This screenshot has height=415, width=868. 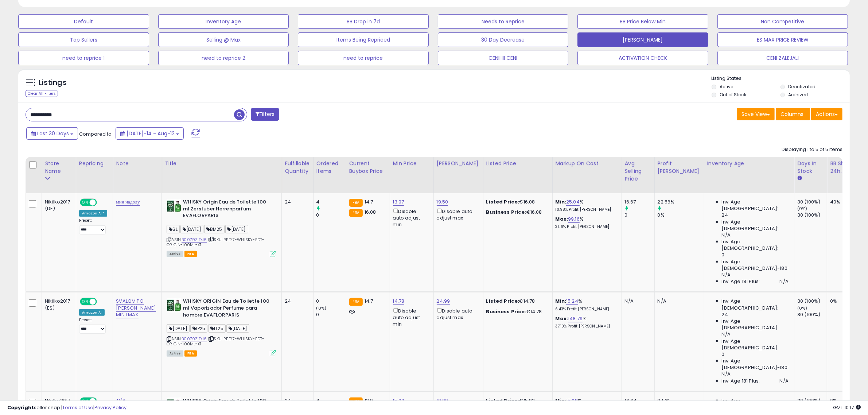 I want to click on div: Repricing, so click(x=94, y=164).